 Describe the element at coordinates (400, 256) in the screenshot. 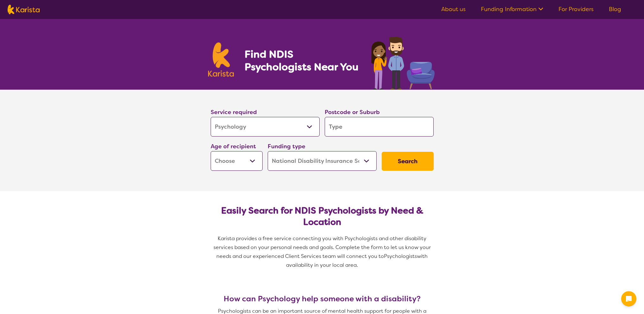

I see `span: Psychologists` at that location.